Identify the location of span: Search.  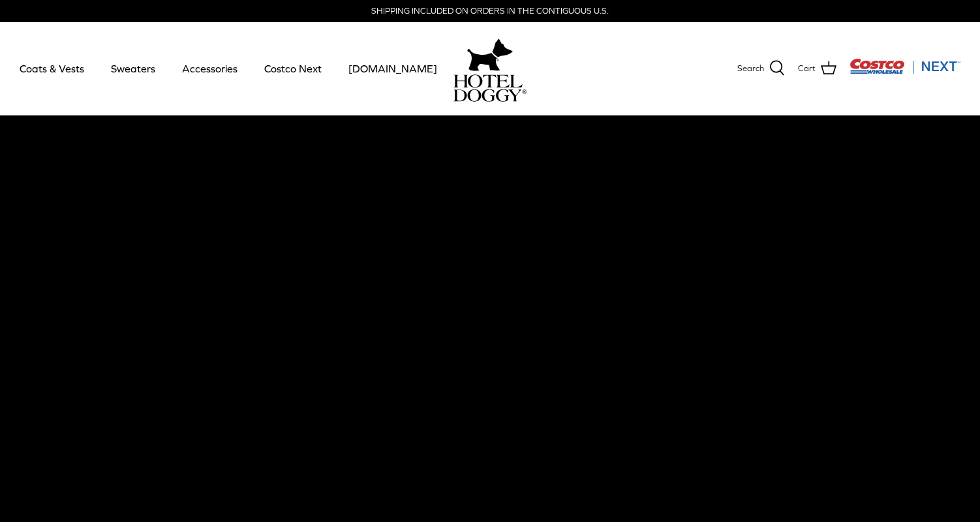
(750, 69).